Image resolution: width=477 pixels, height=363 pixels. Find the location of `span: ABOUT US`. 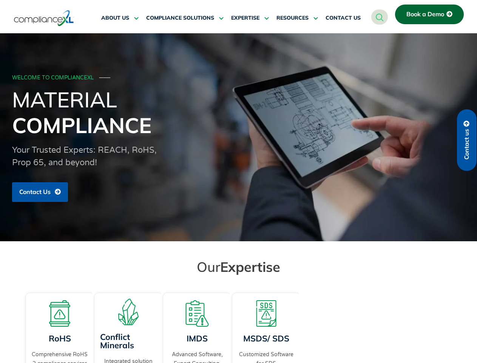

span: ABOUT US is located at coordinates (115, 18).